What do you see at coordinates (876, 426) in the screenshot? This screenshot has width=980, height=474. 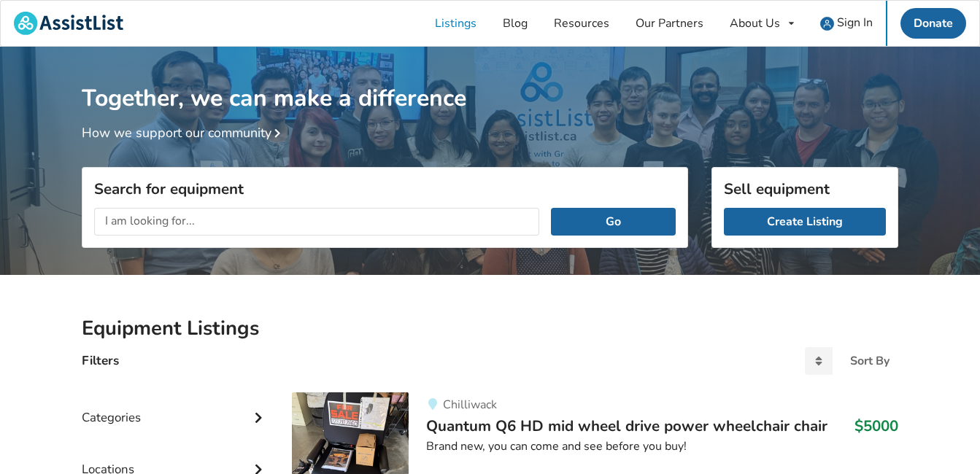 I see `h3: $5000` at bounding box center [876, 426].